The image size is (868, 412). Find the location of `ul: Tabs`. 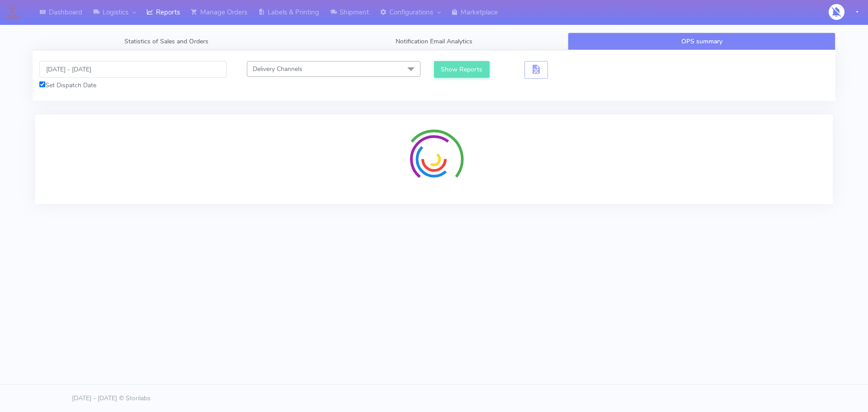

ul: Tabs is located at coordinates (434, 41).